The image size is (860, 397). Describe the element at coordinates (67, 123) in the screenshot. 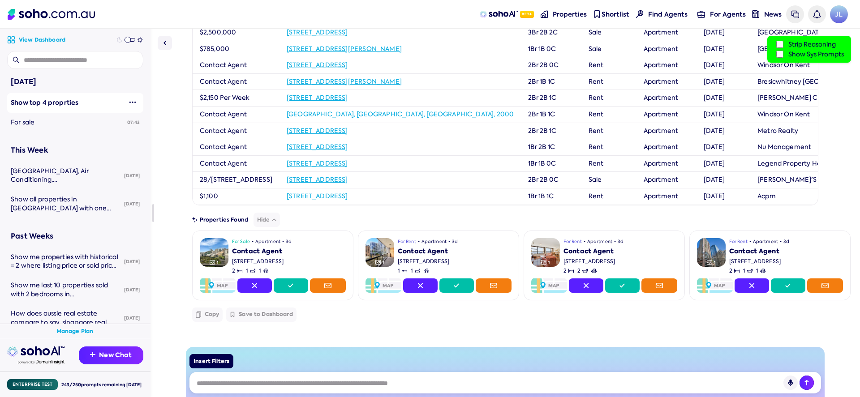

I see `div: For sale` at that location.